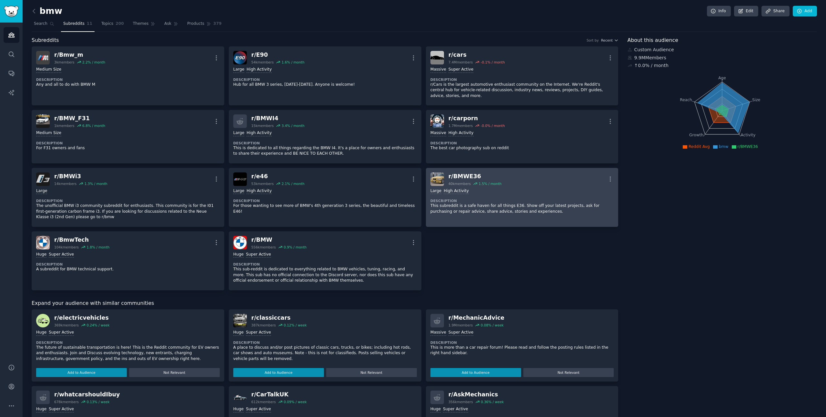 This screenshot has height=417, width=826. What do you see at coordinates (490, 184) in the screenshot?
I see `div: 1.5 % / month` at bounding box center [490, 184].